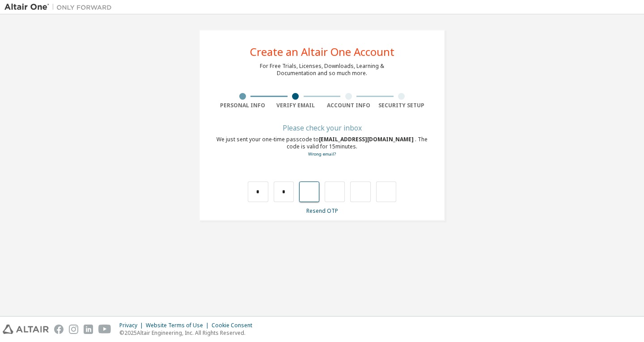 Image resolution: width=644 pixels, height=342 pixels. What do you see at coordinates (132, 325) in the screenshot?
I see `div: Privacy` at bounding box center [132, 325].